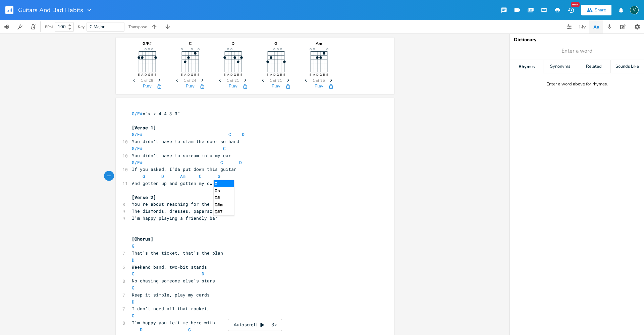 The width and height of the screenshot is (644, 335). What do you see at coordinates (233, 43) in the screenshot?
I see `div: D` at bounding box center [233, 43].